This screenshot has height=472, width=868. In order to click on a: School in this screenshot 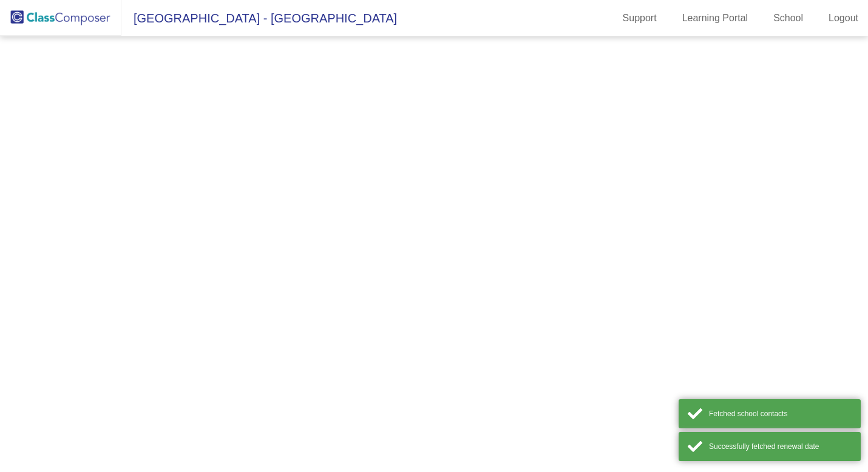, I will do `click(788, 18)`.